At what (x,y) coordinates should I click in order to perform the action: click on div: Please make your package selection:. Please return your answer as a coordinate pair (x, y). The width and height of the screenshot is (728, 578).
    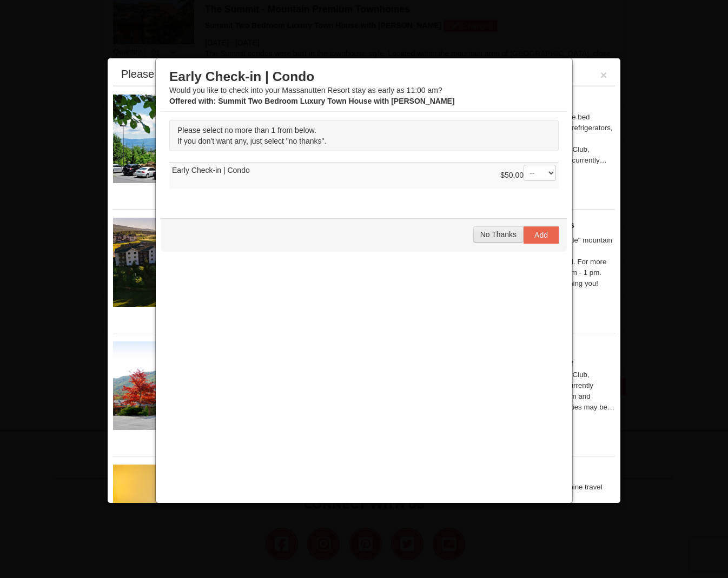
    Looking at the image, I should click on (210, 74).